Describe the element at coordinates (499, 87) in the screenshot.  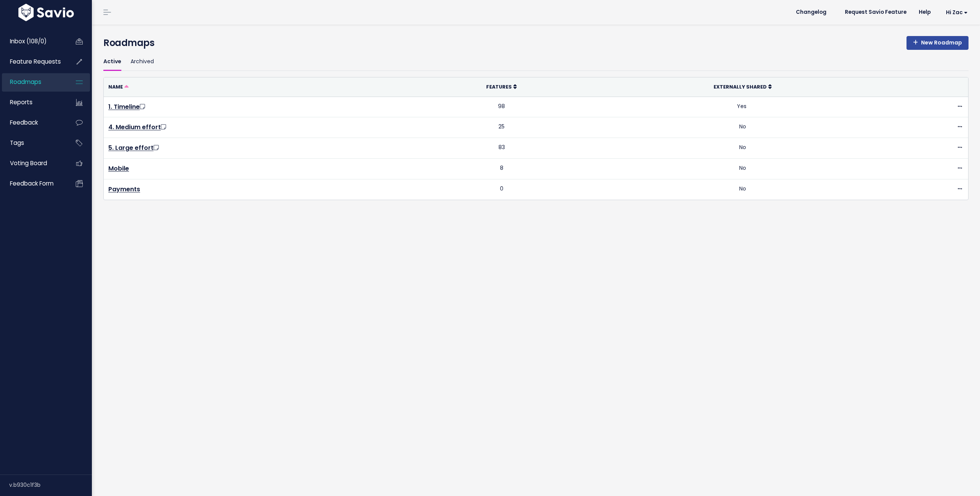
I see `span: Features` at that location.